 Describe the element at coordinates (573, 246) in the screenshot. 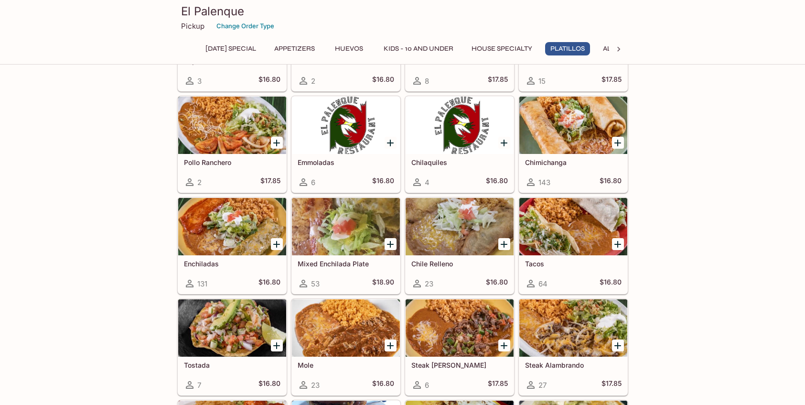

I see `a: Tacos64$16.80` at that location.